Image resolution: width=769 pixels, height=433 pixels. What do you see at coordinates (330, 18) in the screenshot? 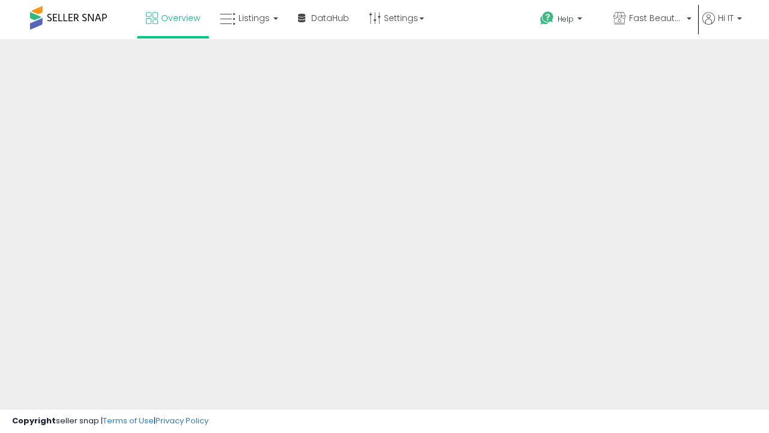
I see `span: DataHub` at bounding box center [330, 18].